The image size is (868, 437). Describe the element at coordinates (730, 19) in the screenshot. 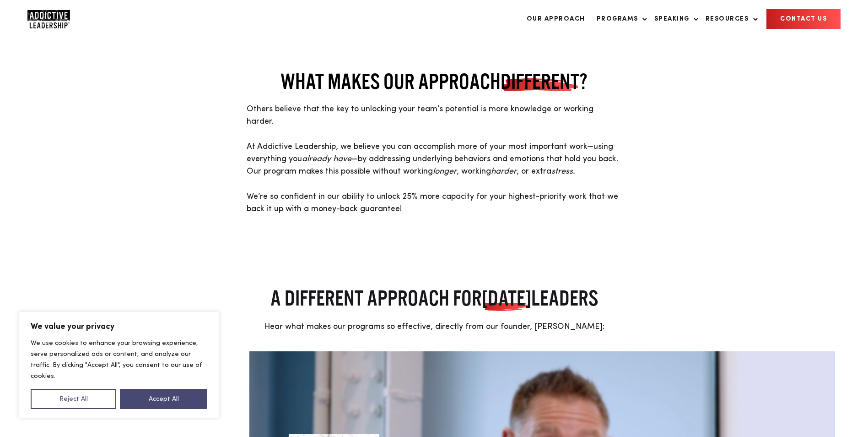

I see `a: Resources` at that location.